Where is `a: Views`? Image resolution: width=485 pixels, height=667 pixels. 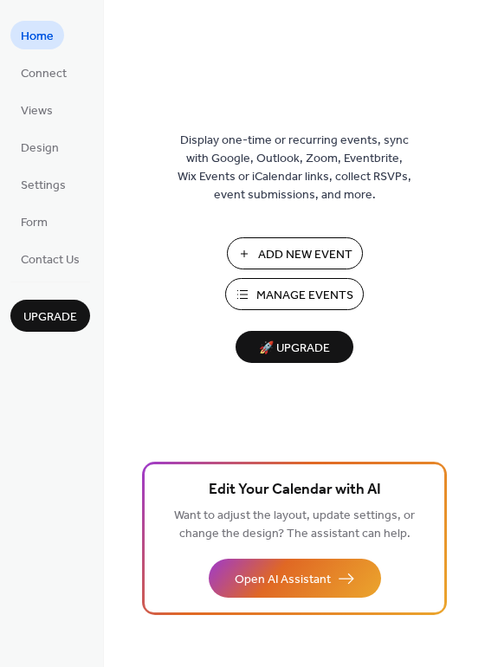 a: Views is located at coordinates (36, 109).